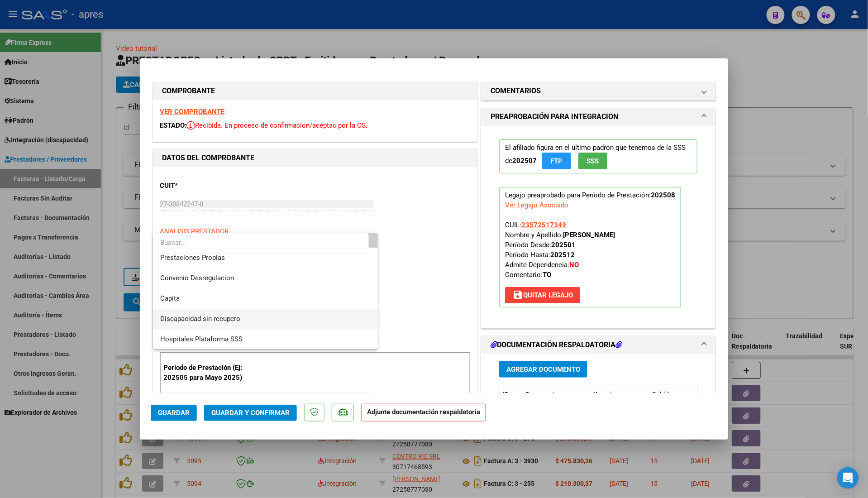  What do you see at coordinates (848, 478) in the screenshot?
I see `div: Open Intercom Messenger` at bounding box center [848, 478].